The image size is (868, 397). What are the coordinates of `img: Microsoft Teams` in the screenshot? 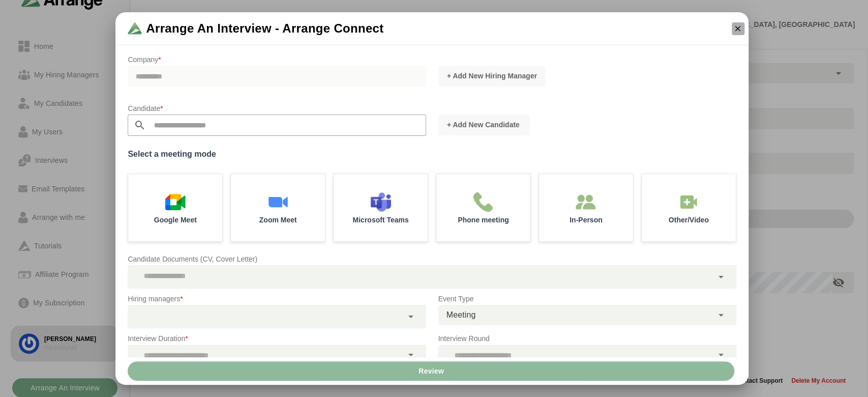 It's located at (380, 202).